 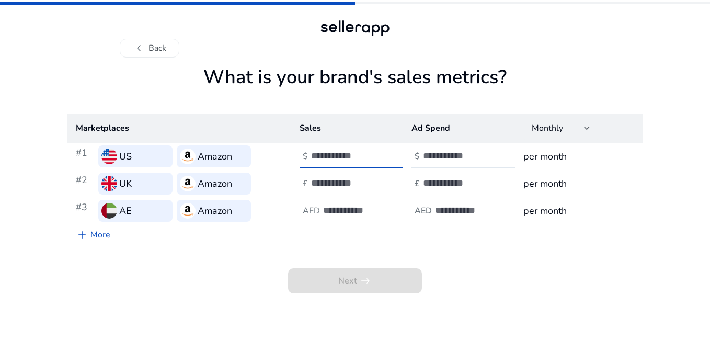 I want to click on h3: AE, so click(x=126, y=211).